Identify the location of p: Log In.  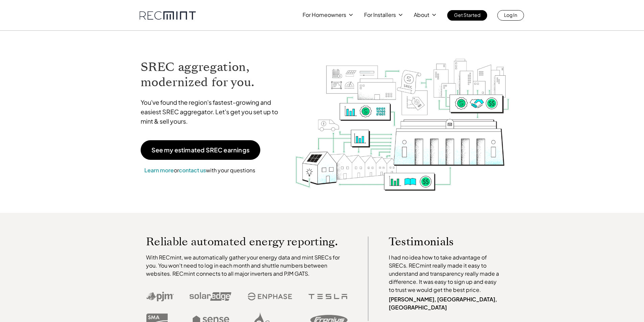
(510, 15).